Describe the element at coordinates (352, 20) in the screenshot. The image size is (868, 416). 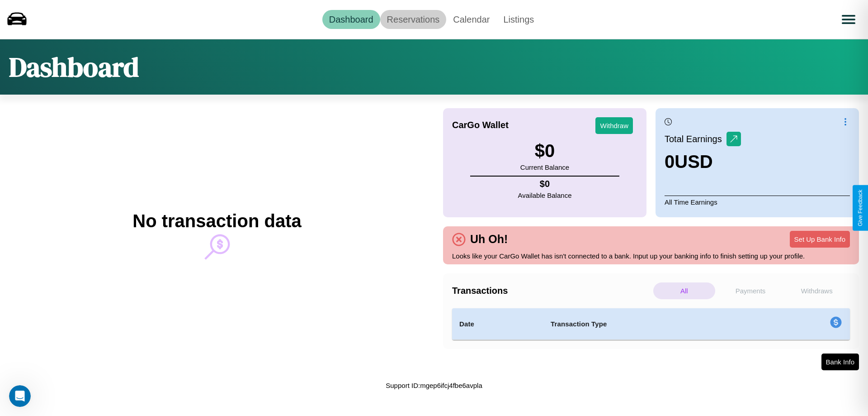
I see `a: Dashboard` at that location.